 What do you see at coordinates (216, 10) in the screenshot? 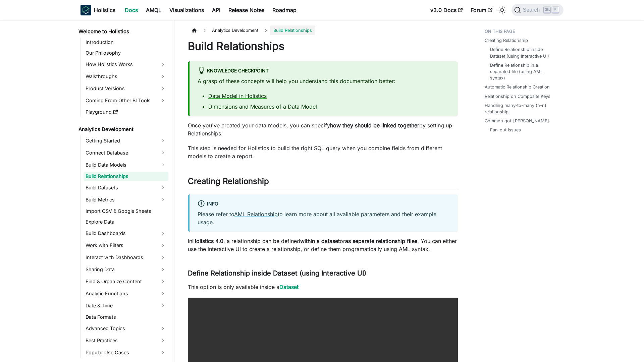
I see `a: API` at bounding box center [216, 10].